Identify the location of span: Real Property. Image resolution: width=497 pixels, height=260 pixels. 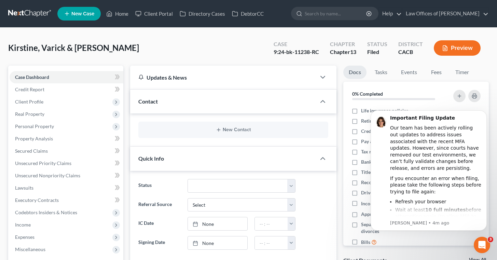
(30, 114).